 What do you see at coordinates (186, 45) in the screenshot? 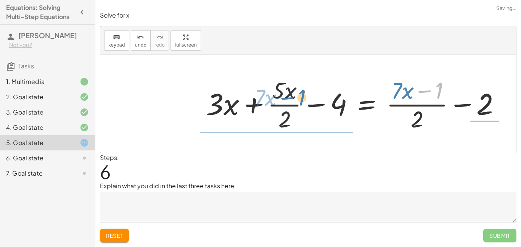
I see `span: fullscreen` at bounding box center [186, 45].